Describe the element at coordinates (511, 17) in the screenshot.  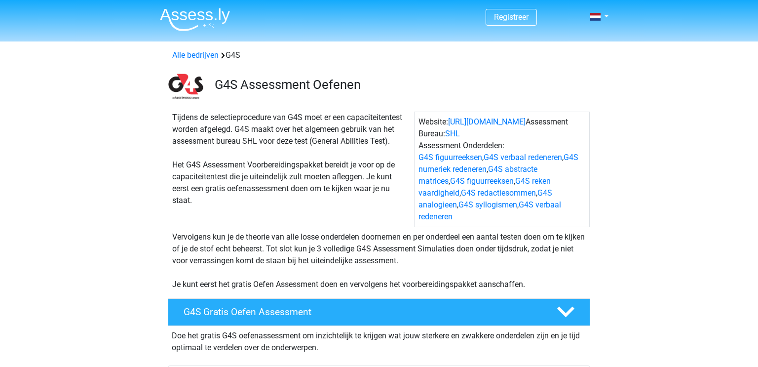
I see `a: Registreer` at that location.